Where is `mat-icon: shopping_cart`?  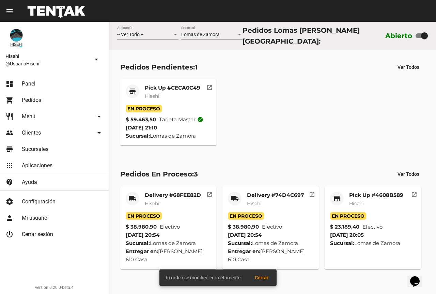 mat-icon: shopping_cart is located at coordinates (10, 100).